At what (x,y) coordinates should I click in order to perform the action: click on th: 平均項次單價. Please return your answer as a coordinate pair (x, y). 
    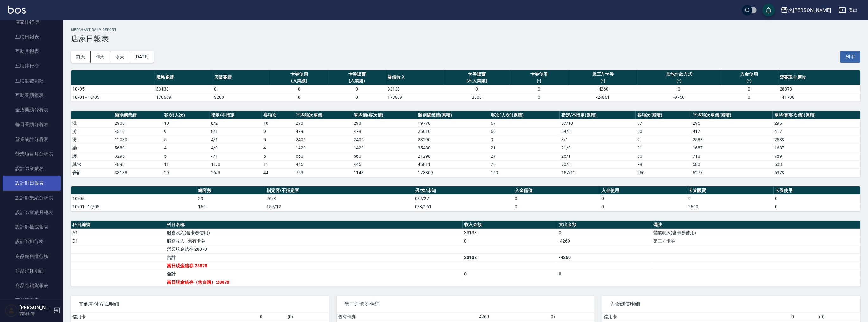
    Looking at the image, I should click on (323, 115).